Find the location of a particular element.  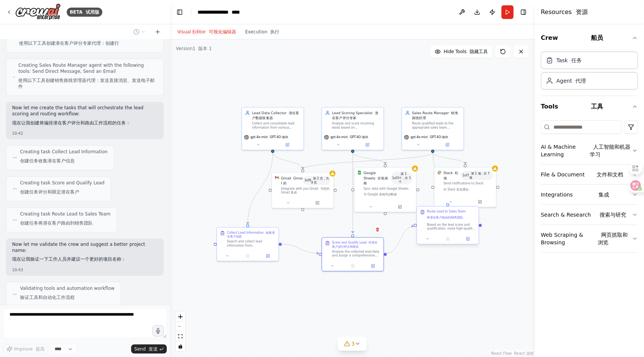

font: 试用版 is located at coordinates (93, 12).